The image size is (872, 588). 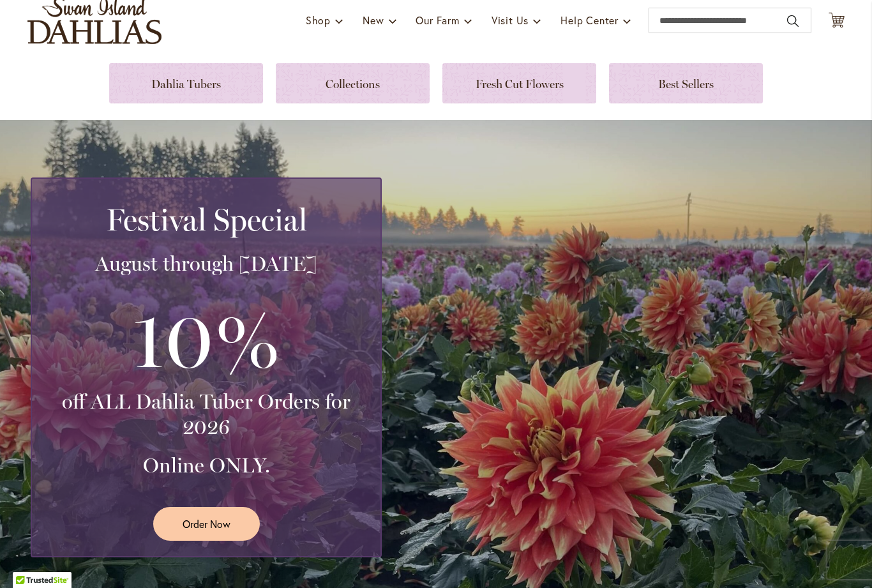 I want to click on span: Order Now, so click(x=207, y=523).